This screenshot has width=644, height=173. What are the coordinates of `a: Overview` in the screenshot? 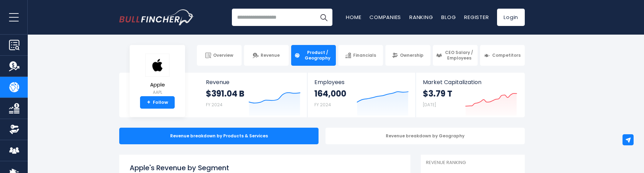 It's located at (219, 55).